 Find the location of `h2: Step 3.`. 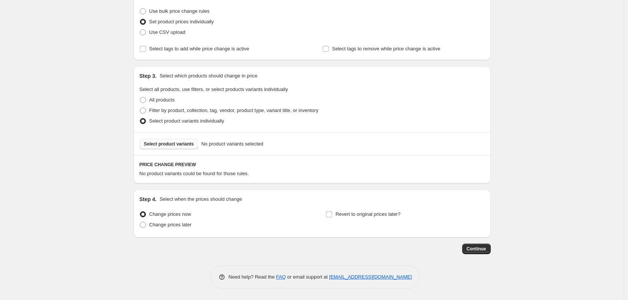

h2: Step 3. is located at coordinates (148, 76).